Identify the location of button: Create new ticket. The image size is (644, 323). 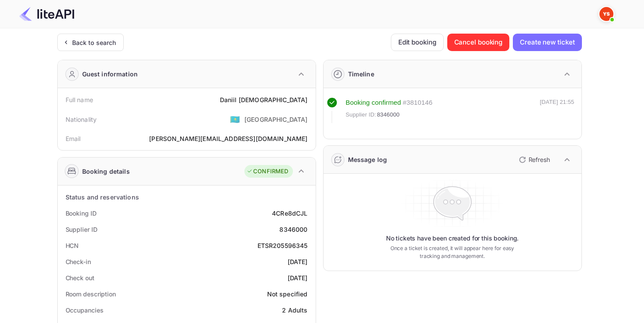
(547, 42).